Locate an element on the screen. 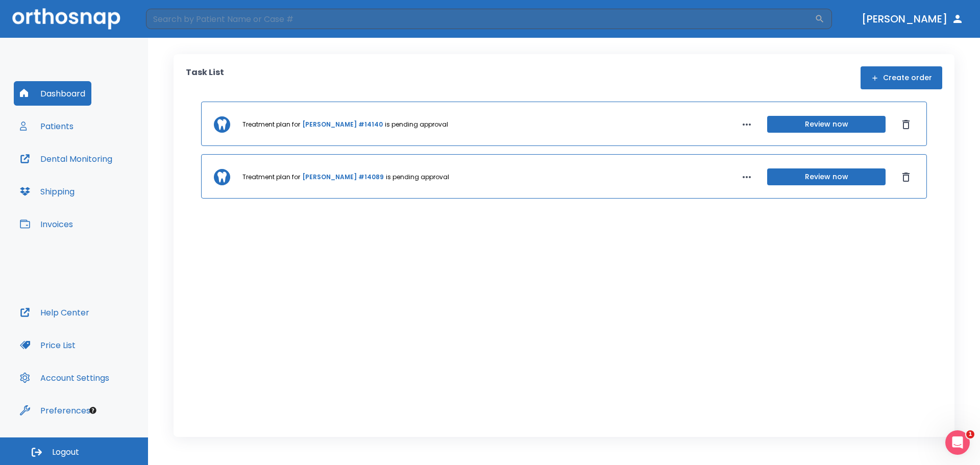 This screenshot has height=465, width=980. button: Shipping is located at coordinates (47, 192).